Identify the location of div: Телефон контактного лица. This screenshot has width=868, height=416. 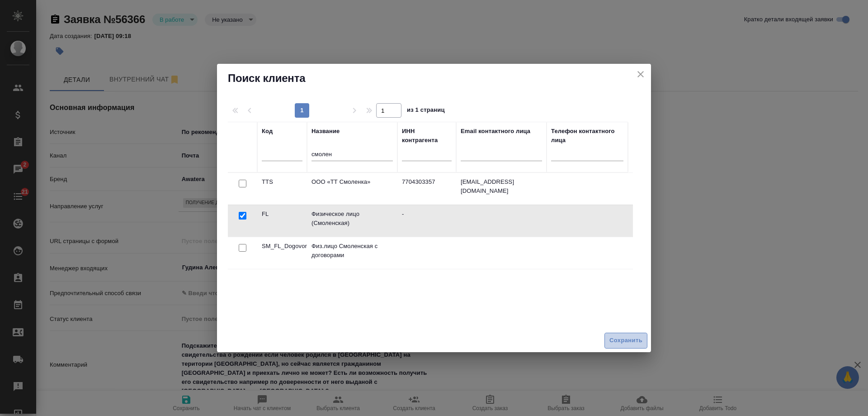
(587, 135).